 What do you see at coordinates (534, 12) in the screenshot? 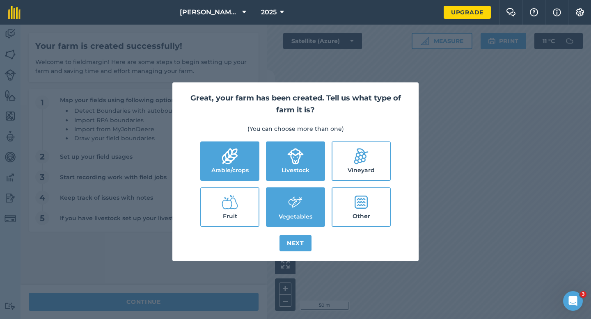
I see `img: A question mark icon` at bounding box center [534, 12].